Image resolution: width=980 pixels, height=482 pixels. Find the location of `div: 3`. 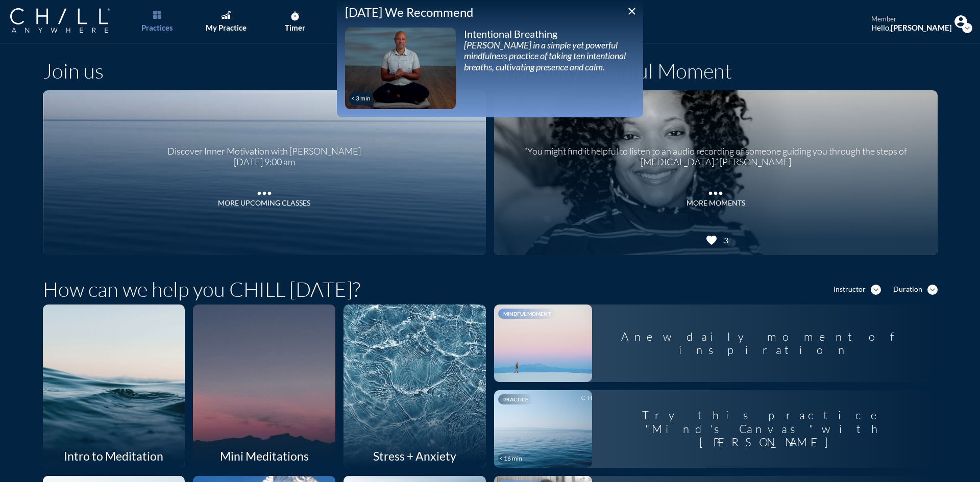

div: 3 is located at coordinates (724, 240).